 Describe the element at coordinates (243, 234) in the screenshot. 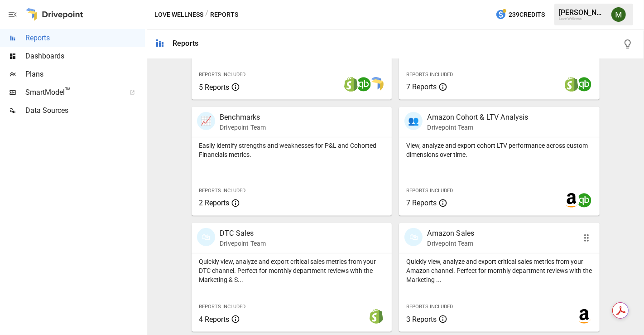

I see `p: DTC Sales` at that location.